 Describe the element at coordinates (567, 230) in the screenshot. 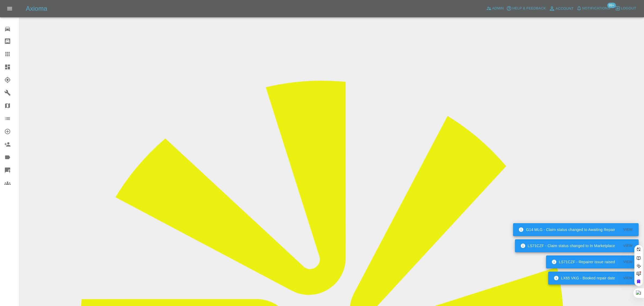

I see `div: G14 MLG - Claim status changed to Awaiting Repair` at that location.